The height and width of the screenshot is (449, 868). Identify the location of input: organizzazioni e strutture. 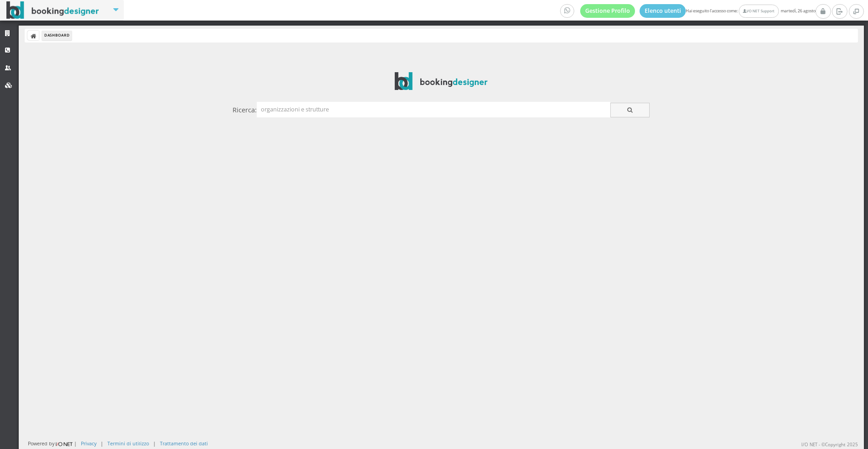
(434, 109).